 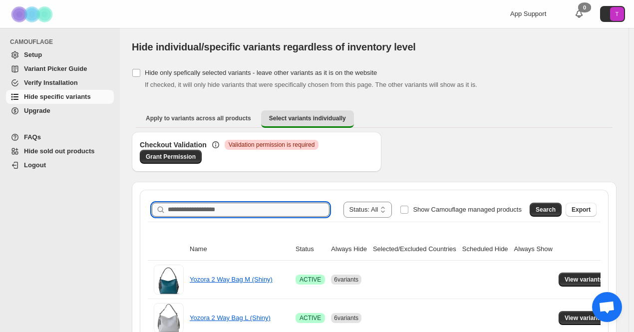 What do you see at coordinates (486, 249) in the screenshot?
I see `th: Scheduled Hide` at bounding box center [486, 249].